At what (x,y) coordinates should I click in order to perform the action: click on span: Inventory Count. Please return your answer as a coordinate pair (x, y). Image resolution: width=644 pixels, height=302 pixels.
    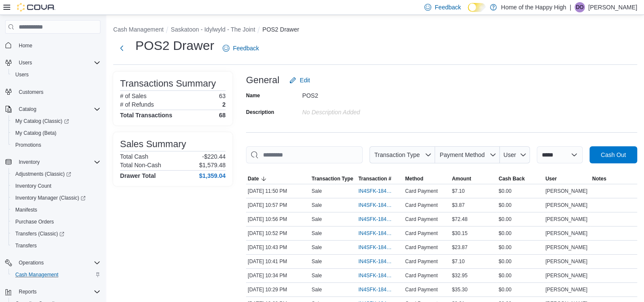
    Looking at the image, I should click on (34, 186).